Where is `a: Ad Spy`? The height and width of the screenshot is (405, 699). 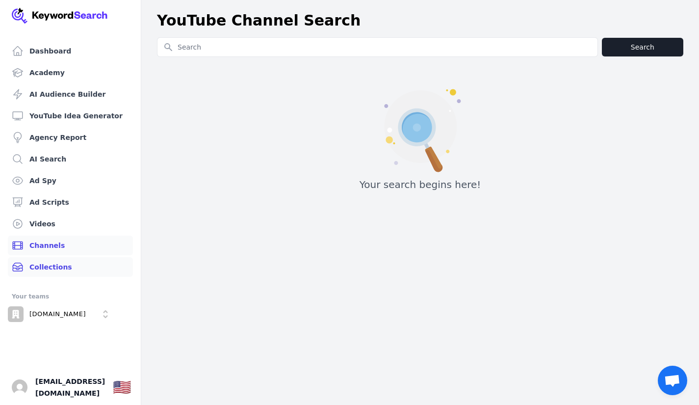 a: Ad Spy is located at coordinates (70, 181).